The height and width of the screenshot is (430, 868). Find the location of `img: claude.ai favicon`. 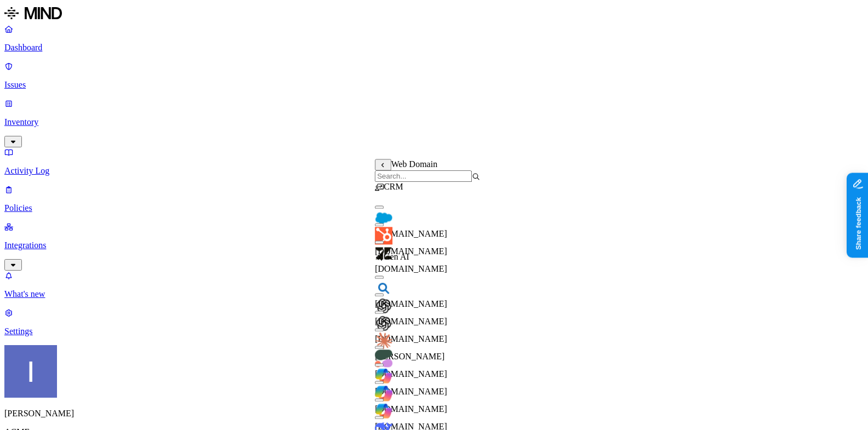

img: claude.ai favicon is located at coordinates (384, 341).